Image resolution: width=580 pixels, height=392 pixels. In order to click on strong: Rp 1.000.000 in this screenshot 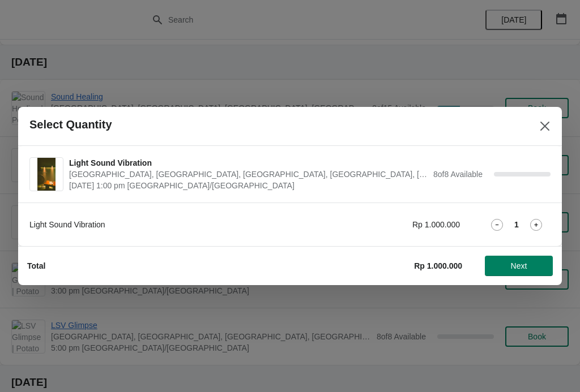, I will do `click(438, 266)`.